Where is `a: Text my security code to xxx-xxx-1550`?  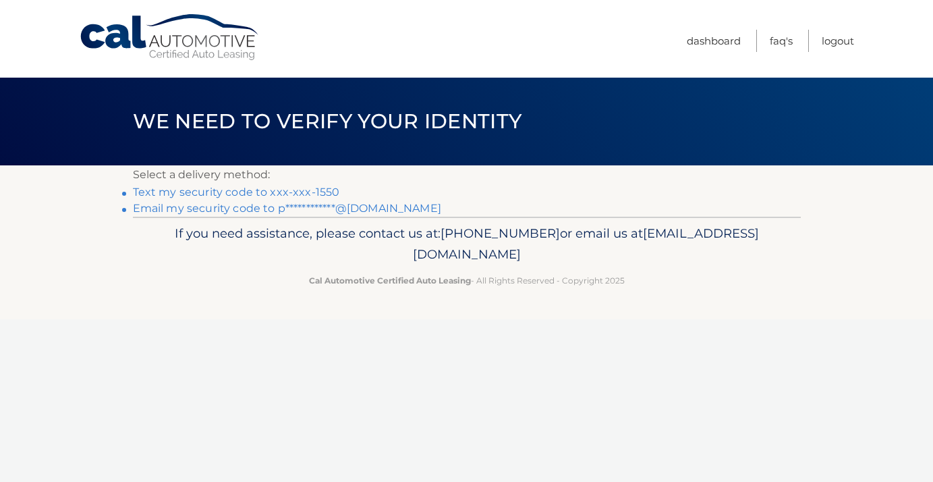
a: Text my security code to xxx-xxx-1550 is located at coordinates (236, 192).